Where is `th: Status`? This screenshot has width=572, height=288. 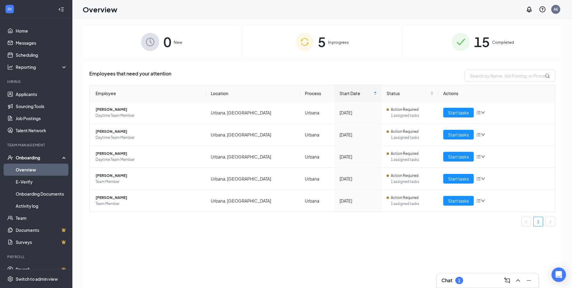 th: Status is located at coordinates (410, 93).